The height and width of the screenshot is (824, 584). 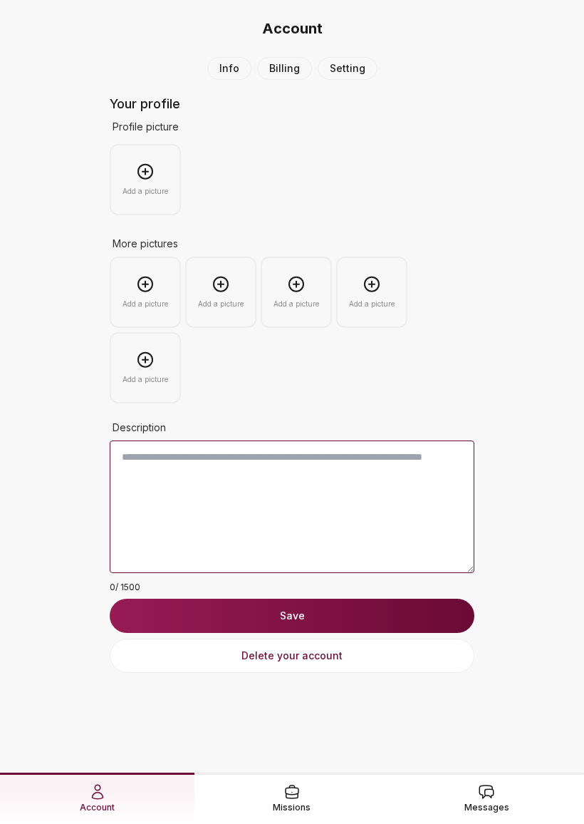 What do you see at coordinates (487, 797) in the screenshot?
I see `a: Messages` at bounding box center [487, 797].